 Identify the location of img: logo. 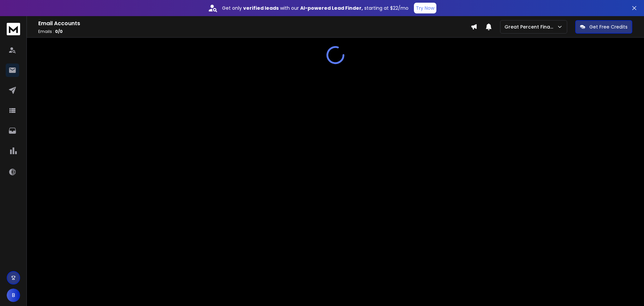
(13, 29).